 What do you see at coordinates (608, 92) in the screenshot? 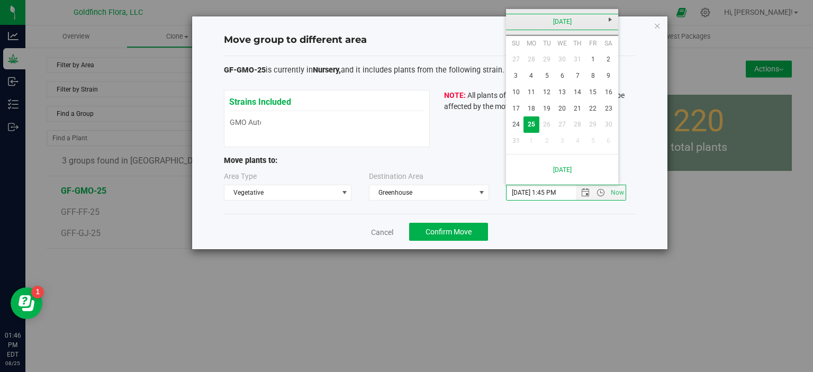
I see `a: 16` at bounding box center [608, 92].